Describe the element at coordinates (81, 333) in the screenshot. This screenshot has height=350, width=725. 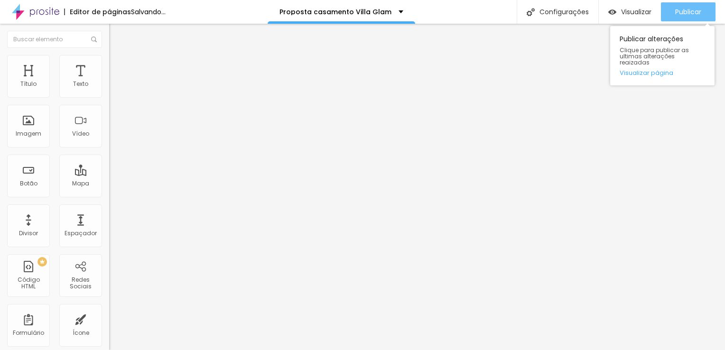
I see `div: Ícone` at that location.